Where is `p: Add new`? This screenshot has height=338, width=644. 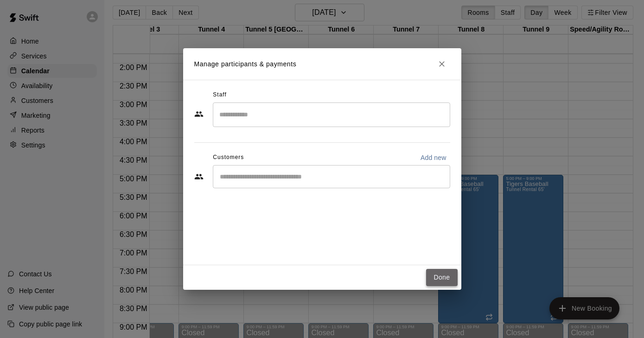
p: Add new is located at coordinates (433, 158).